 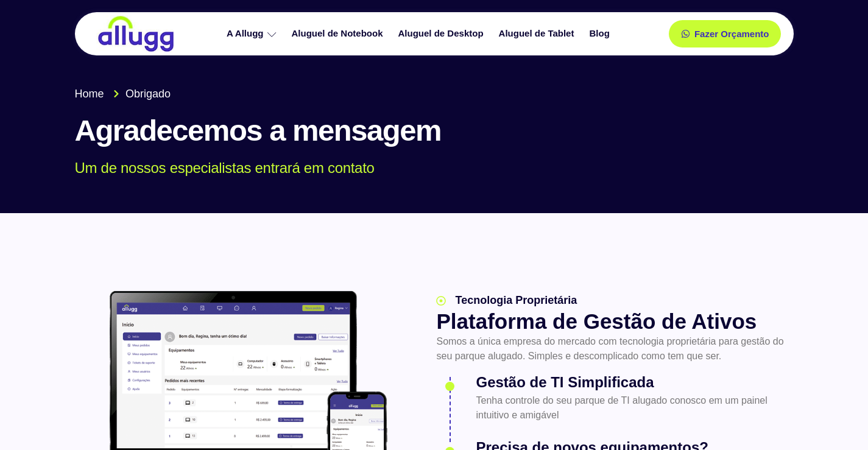 What do you see at coordinates (632, 382) in the screenshot?
I see `h3: Gestão de TI Simplificada` at bounding box center [632, 382].